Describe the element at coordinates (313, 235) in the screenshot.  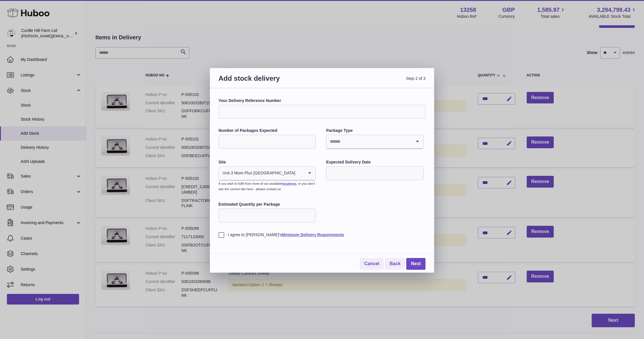
I see `a: Minimum Delivery Requirements` at that location.